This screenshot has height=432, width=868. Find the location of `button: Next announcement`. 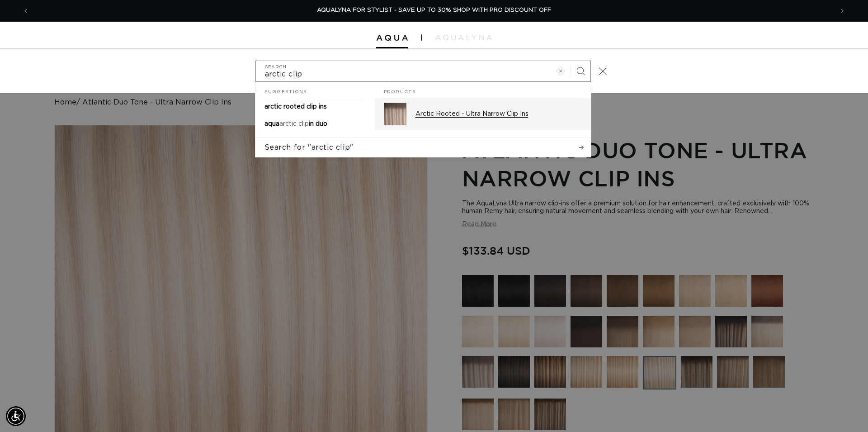

button: Next announcement is located at coordinates (842, 11).